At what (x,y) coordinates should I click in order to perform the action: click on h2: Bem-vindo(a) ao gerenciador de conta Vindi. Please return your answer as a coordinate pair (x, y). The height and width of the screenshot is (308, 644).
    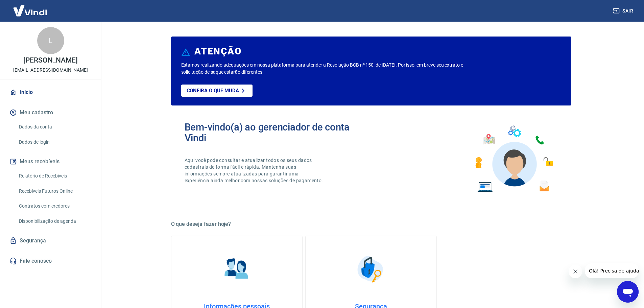
    Looking at the image, I should click on (278, 132).